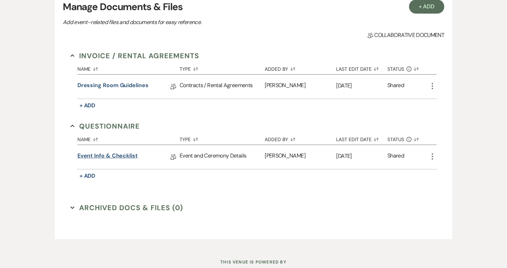 The height and width of the screenshot is (268, 507). I want to click on span: Collaborative document, so click(406, 35).